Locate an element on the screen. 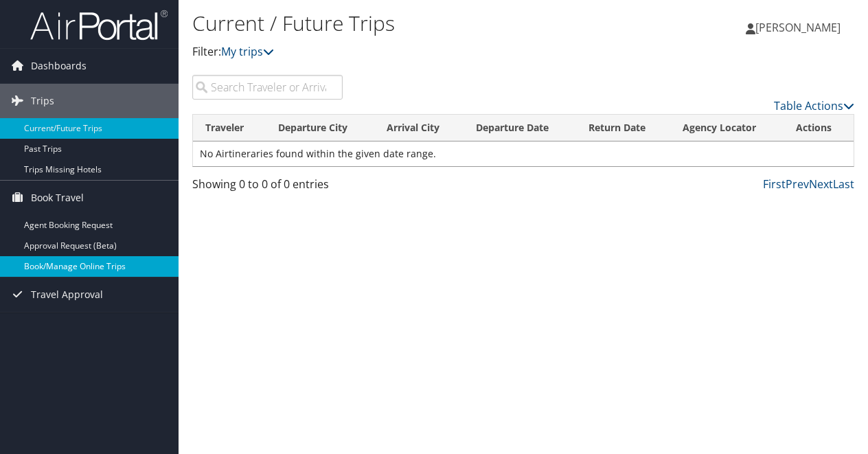 The height and width of the screenshot is (454, 868). span: Travel Approval is located at coordinates (67, 294).